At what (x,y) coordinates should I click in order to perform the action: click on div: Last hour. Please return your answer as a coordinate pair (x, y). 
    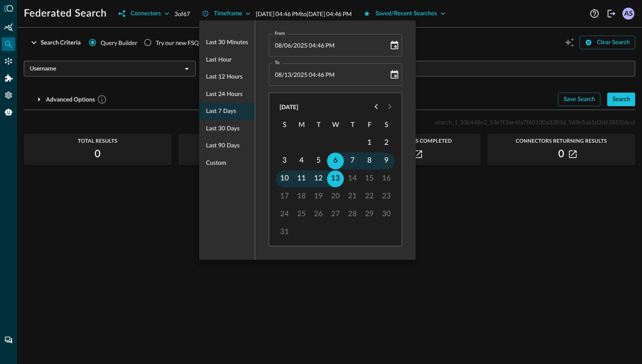
    Looking at the image, I should click on (227, 60).